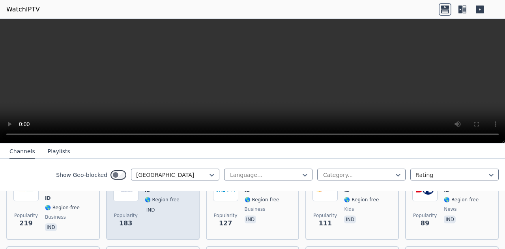 The height and width of the screenshot is (249, 505). Describe the element at coordinates (349, 210) in the screenshot. I see `span: kids` at that location.